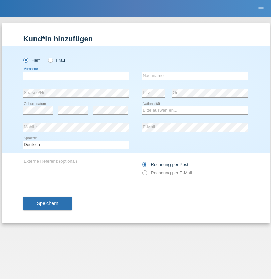 Image resolution: width=271 pixels, height=279 pixels. I want to click on label: Rechnung per E-Mail, so click(167, 173).